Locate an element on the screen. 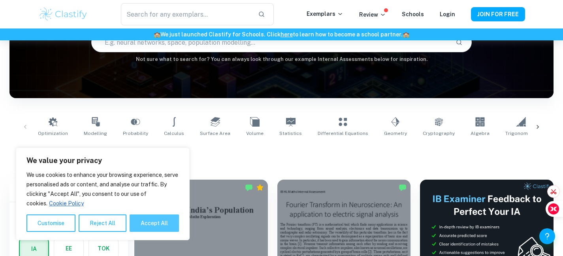 This screenshot has height=256, width=563. a: Cookie Policy is located at coordinates (66, 203).